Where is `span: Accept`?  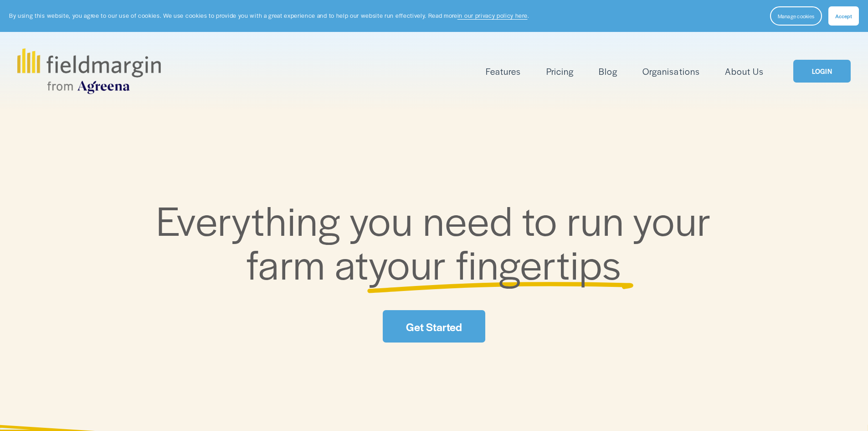
span: Accept is located at coordinates (843, 16).